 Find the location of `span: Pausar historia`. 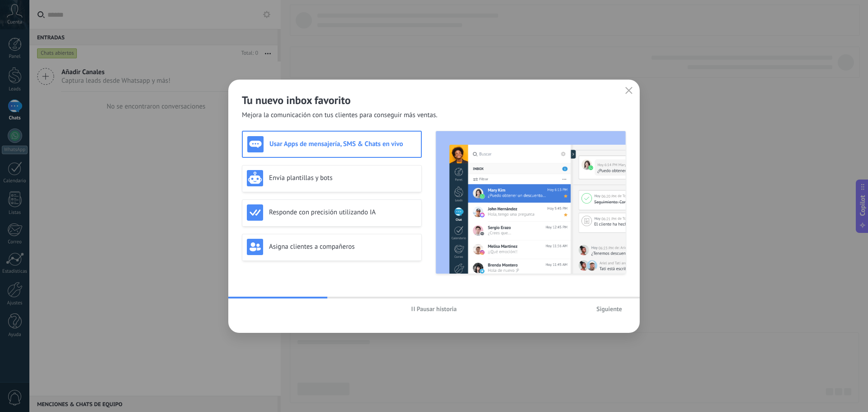

span: Pausar historia is located at coordinates (437, 309).